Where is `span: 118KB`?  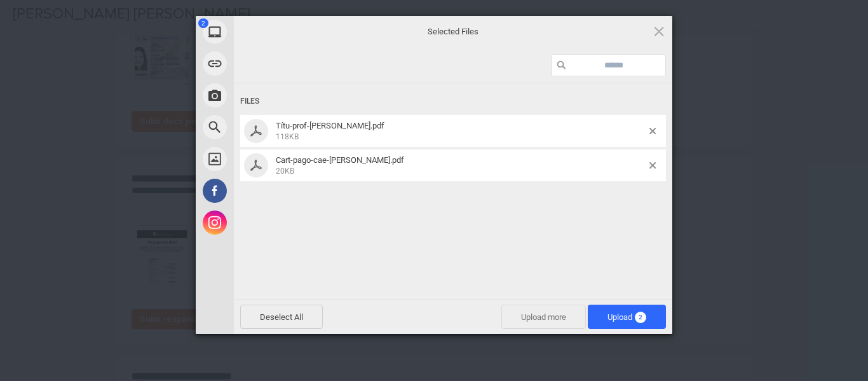 span: 118KB is located at coordinates (287, 137).